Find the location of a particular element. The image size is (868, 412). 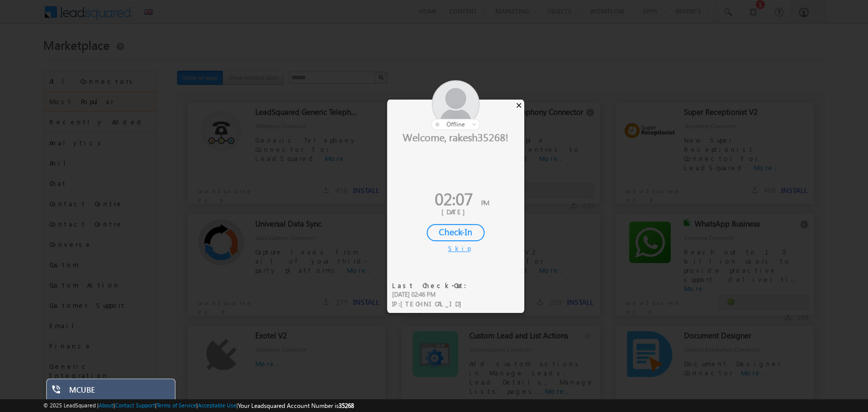

div: Welcome, rakesh35268! is located at coordinates (456, 136).